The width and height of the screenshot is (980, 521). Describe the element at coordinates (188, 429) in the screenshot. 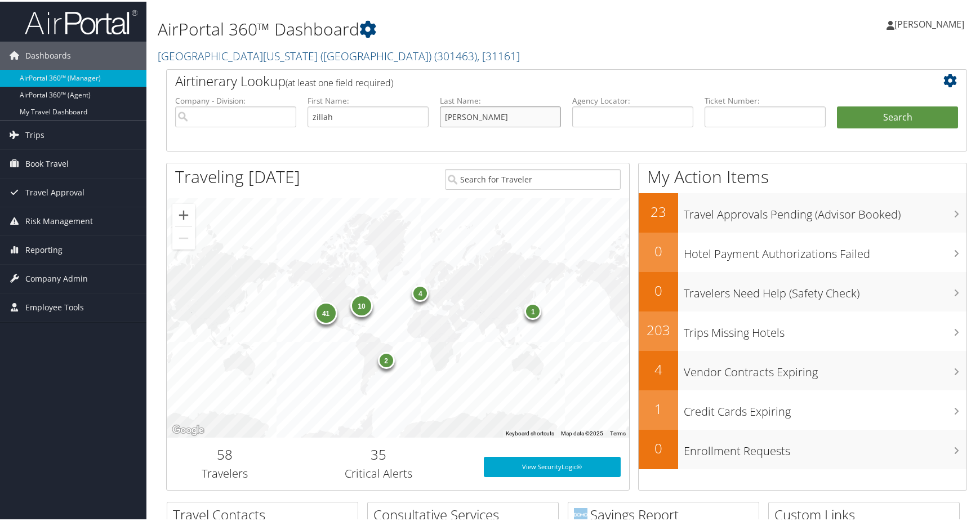

I see `a: Open this area in Google Maps (opens a new window)` at that location.